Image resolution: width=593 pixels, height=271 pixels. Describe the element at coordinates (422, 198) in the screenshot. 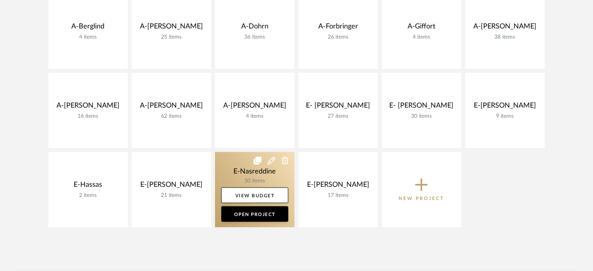

I see `p: New Project` at that location.